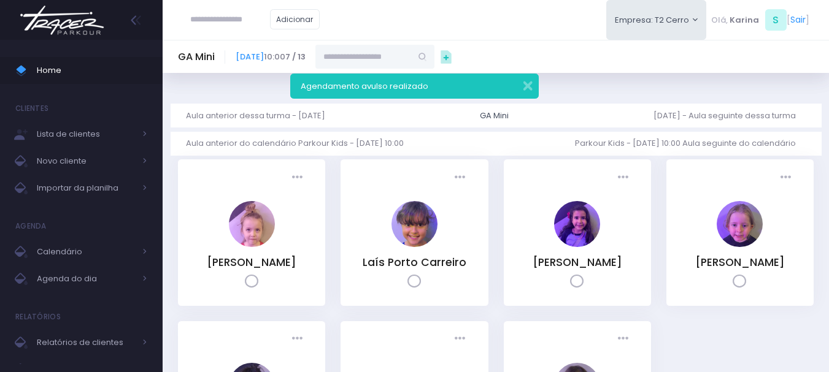 The image size is (829, 372). I want to click on span: Novo cliente, so click(86, 161).